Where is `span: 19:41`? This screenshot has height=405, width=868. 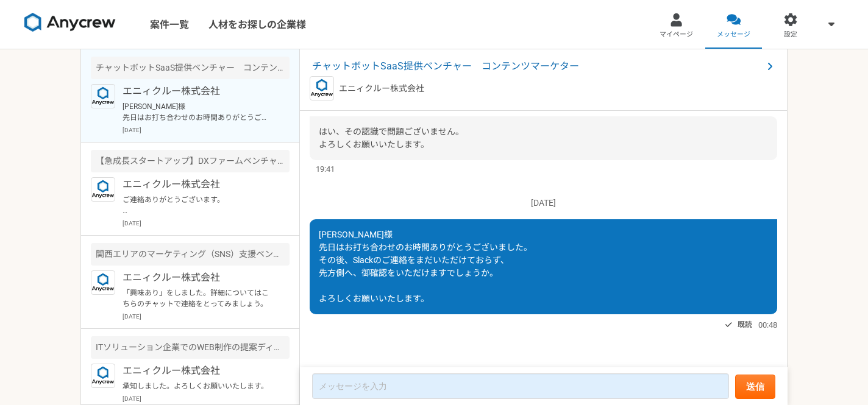 span: 19:41 is located at coordinates (325, 169).